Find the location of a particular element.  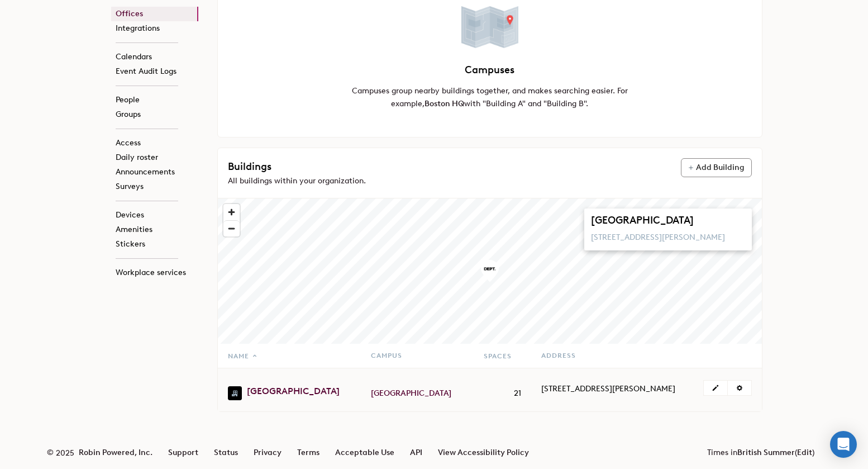

a: Access is located at coordinates (154, 143).